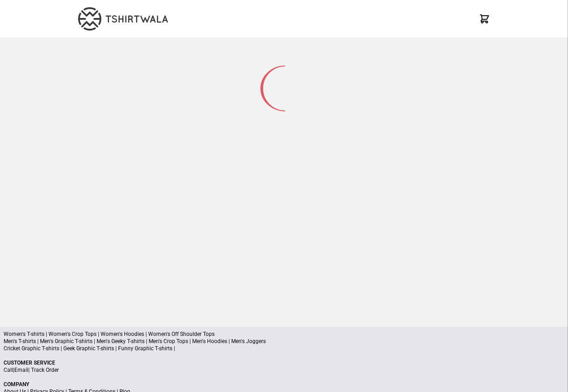 This screenshot has width=568, height=392. What do you see at coordinates (45, 370) in the screenshot?
I see `a: Track Order` at bounding box center [45, 370].